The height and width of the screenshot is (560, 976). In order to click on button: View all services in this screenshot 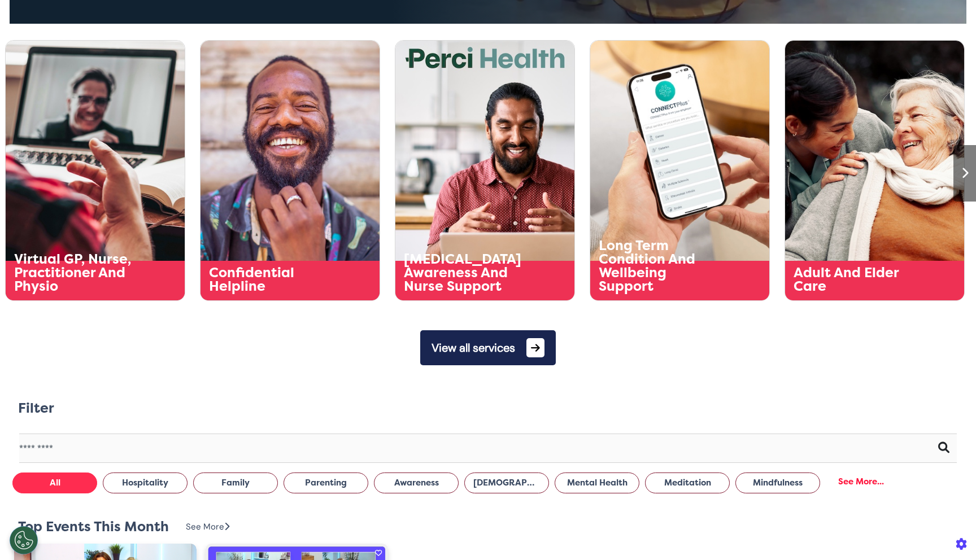, I will do `click(488, 348)`.